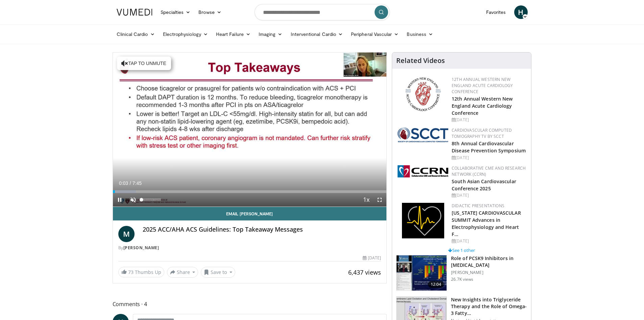 The width and height of the screenshot is (644, 320). I want to click on div: Progress Bar, so click(250, 191).